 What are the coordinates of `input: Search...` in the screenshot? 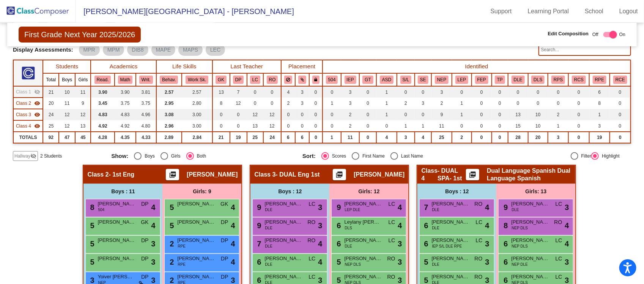 It's located at (585, 50).